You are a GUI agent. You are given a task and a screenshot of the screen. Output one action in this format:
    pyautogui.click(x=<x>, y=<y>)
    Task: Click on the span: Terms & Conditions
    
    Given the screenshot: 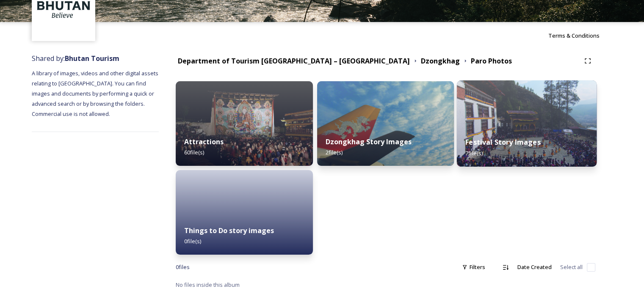 What is the action you would take?
    pyautogui.click(x=574, y=36)
    